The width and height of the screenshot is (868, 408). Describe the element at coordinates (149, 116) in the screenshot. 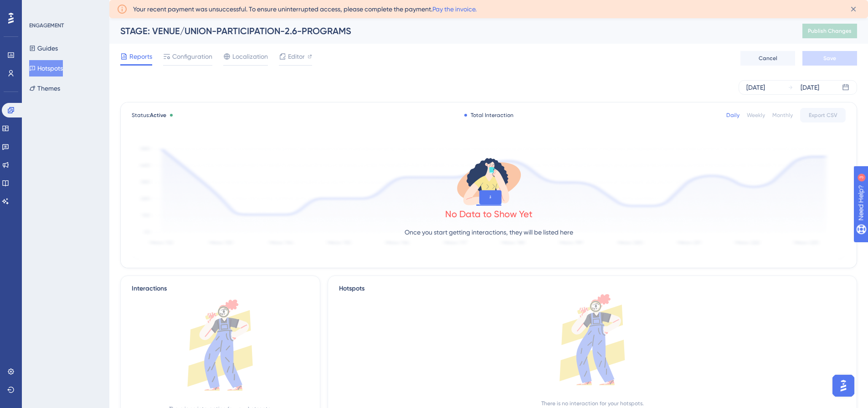

I see `span: Status:` at that location.